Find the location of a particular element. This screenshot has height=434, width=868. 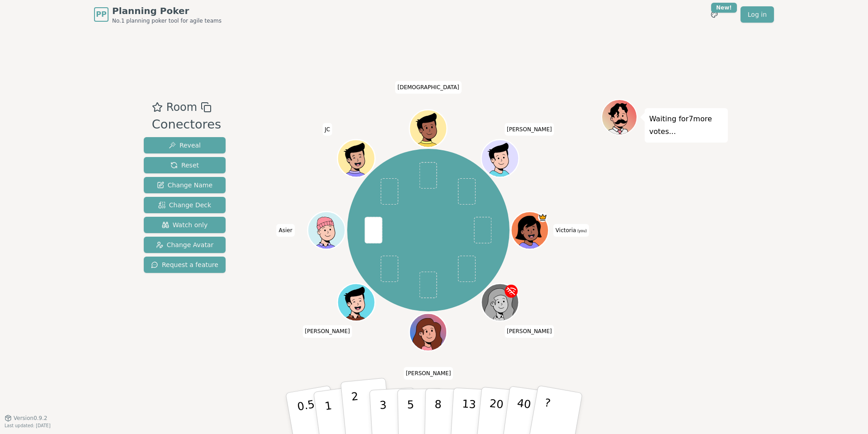

button: Version0.9.2 is located at coordinates (26, 418).